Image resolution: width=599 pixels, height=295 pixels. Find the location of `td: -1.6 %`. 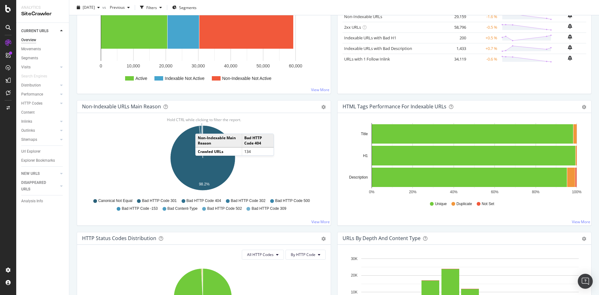

td: -1.6 % is located at coordinates (483, 17).